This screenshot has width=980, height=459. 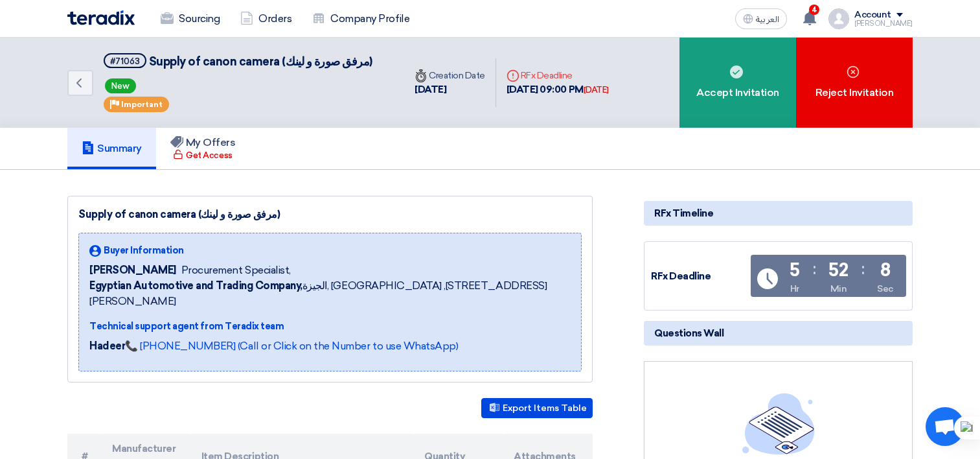 What do you see at coordinates (885, 270) in the screenshot?
I see `div: 8` at bounding box center [885, 270].